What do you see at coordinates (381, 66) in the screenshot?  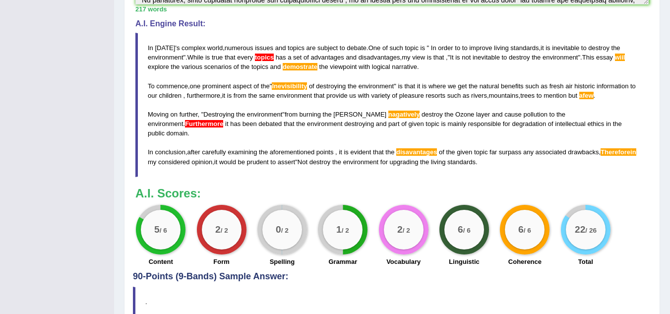 I see `span: logical` at bounding box center [381, 66].